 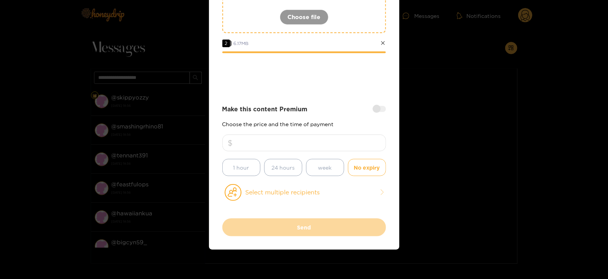 I want to click on button: 1 hour, so click(x=241, y=167).